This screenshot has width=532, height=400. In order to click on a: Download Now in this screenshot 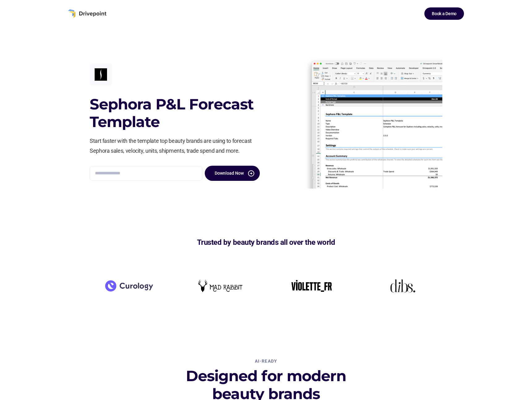, I will do `click(233, 173)`.